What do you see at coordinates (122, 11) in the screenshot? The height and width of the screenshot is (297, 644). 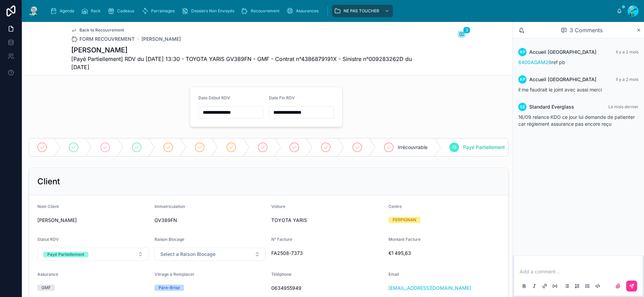 I see `a: Cadeaux` at bounding box center [122, 11].